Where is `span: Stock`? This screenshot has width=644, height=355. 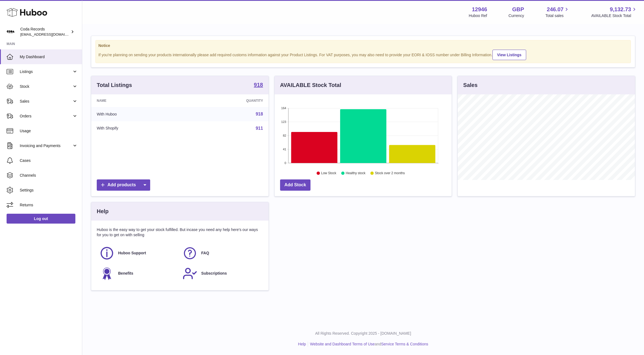 span: Stock is located at coordinates (46, 86).